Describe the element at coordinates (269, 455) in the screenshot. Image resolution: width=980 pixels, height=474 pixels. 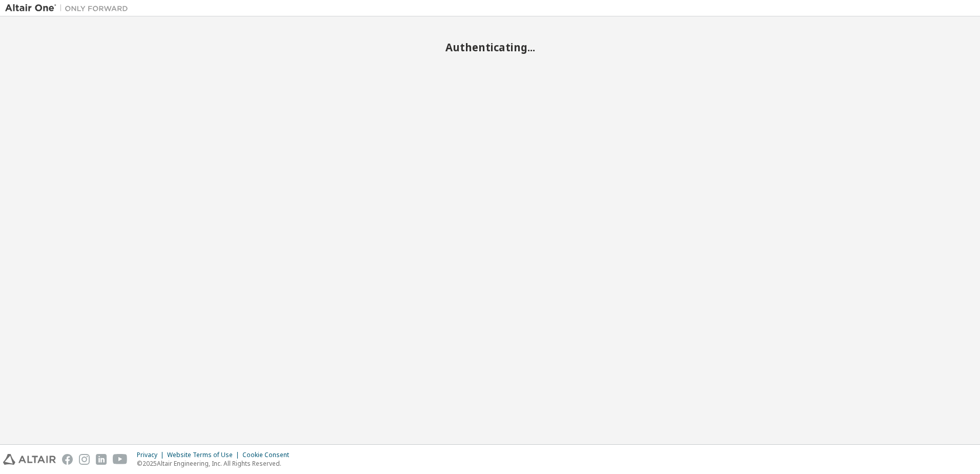
I see `div: Cookie Consent` at that location.